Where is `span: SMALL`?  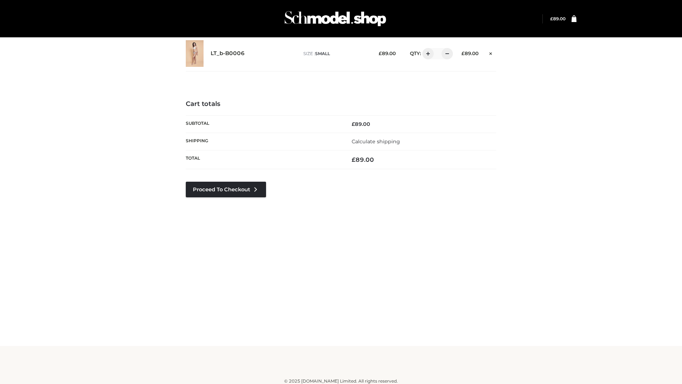 span: SMALL is located at coordinates (323, 53).